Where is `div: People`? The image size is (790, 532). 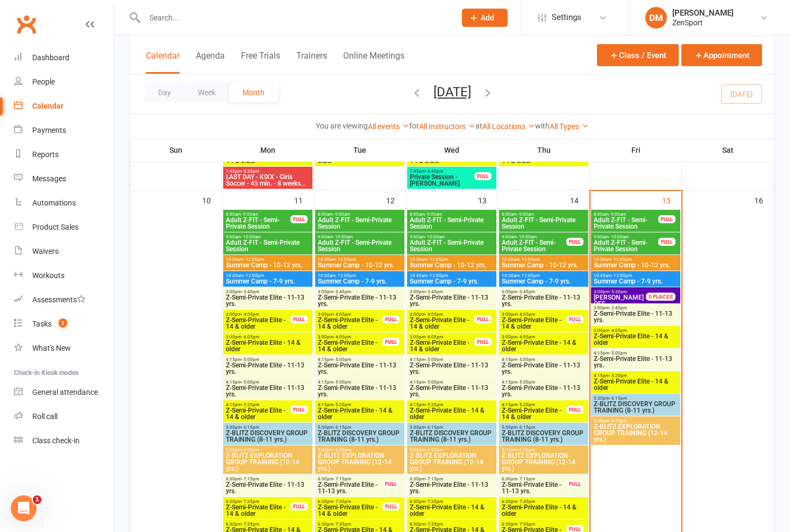 div: People is located at coordinates (44, 81).